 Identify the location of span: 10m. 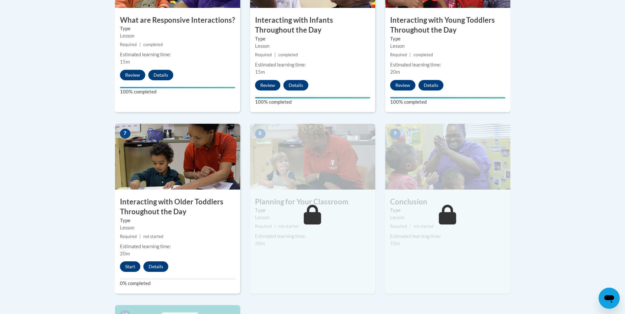
(395, 243).